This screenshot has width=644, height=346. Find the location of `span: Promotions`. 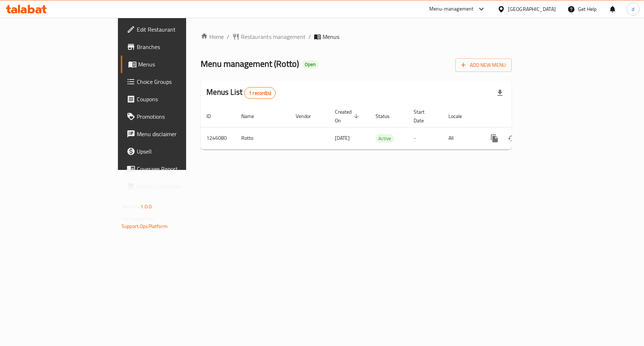

span: Promotions is located at coordinates (178, 117).